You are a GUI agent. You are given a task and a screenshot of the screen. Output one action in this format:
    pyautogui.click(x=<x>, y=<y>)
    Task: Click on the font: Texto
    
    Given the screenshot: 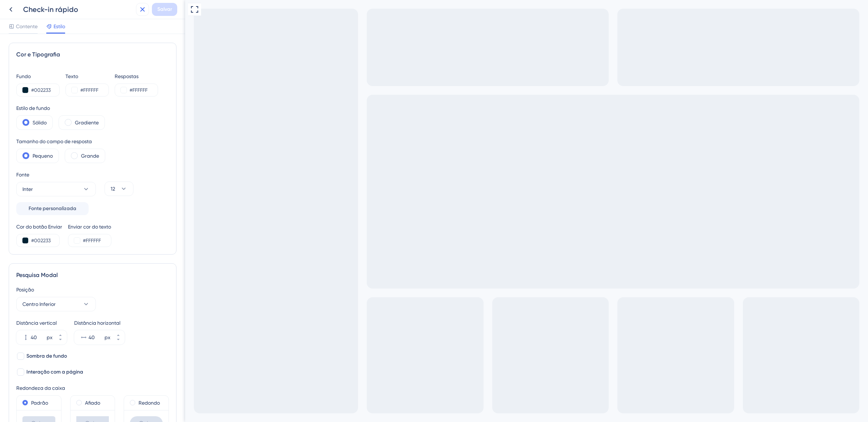 What is the action you would take?
    pyautogui.click(x=71, y=76)
    